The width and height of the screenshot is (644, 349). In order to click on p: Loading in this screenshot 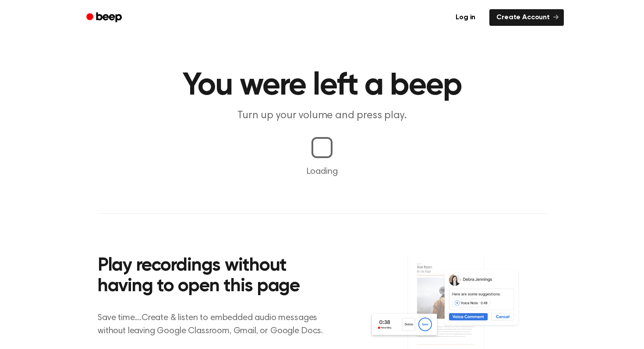, I will do `click(322, 172)`.